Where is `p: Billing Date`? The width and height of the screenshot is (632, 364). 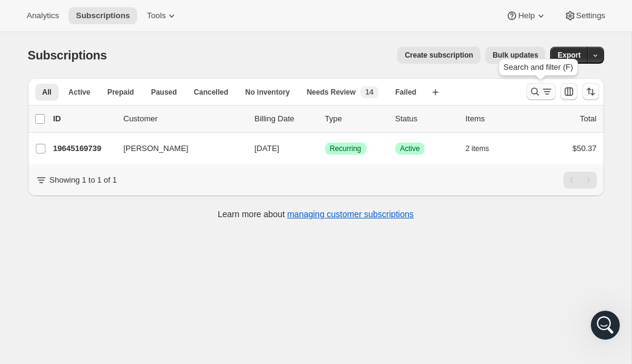
p: Billing Date is located at coordinates (285, 119).